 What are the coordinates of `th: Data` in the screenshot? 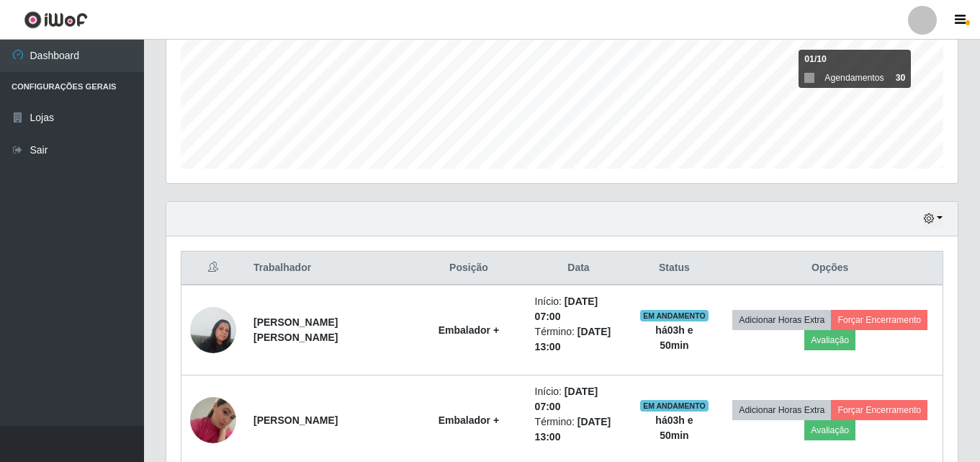 It's located at (579, 268).